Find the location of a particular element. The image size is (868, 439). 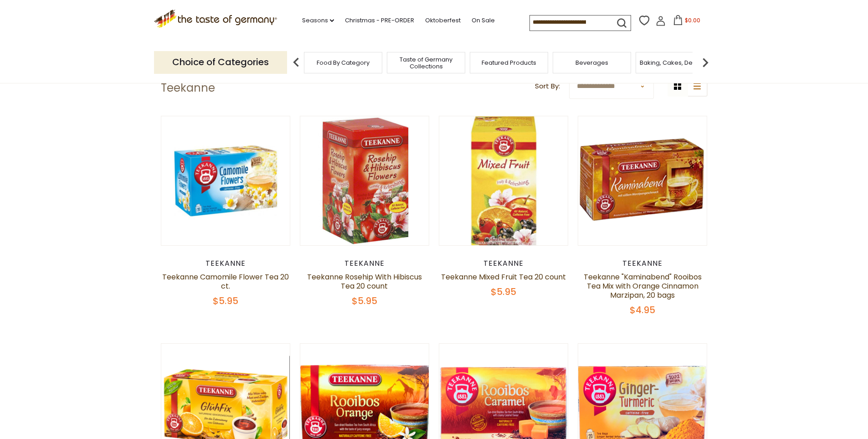

span: Featured Products is located at coordinates (509, 63).